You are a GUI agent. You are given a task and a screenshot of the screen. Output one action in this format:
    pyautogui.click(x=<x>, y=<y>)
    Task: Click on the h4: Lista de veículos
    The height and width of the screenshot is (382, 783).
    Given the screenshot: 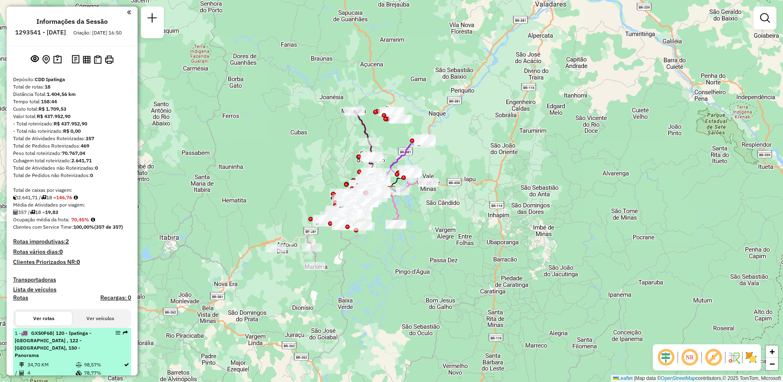 What is the action you would take?
    pyautogui.click(x=72, y=289)
    